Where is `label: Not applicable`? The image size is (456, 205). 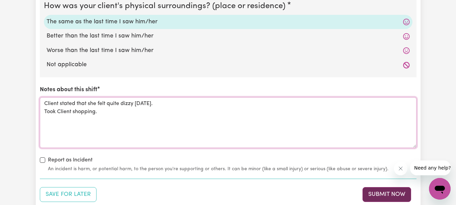
label: Not applicable is located at coordinates (228, 65).